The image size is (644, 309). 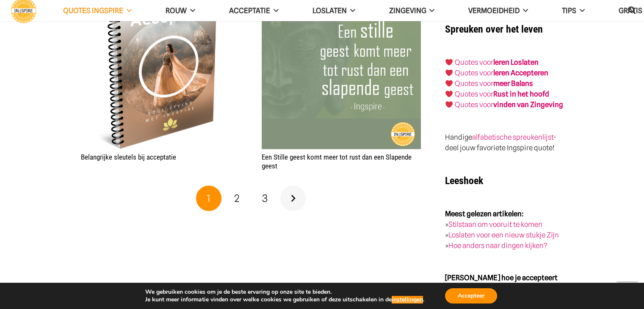 What do you see at coordinates (521, 94) in the screenshot?
I see `strong: Rust in het hoofd` at bounding box center [521, 94].